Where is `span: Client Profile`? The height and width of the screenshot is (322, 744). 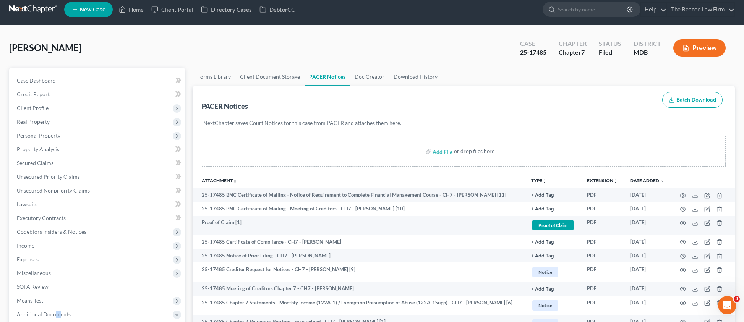
span: Client Profile is located at coordinates (32, 108).